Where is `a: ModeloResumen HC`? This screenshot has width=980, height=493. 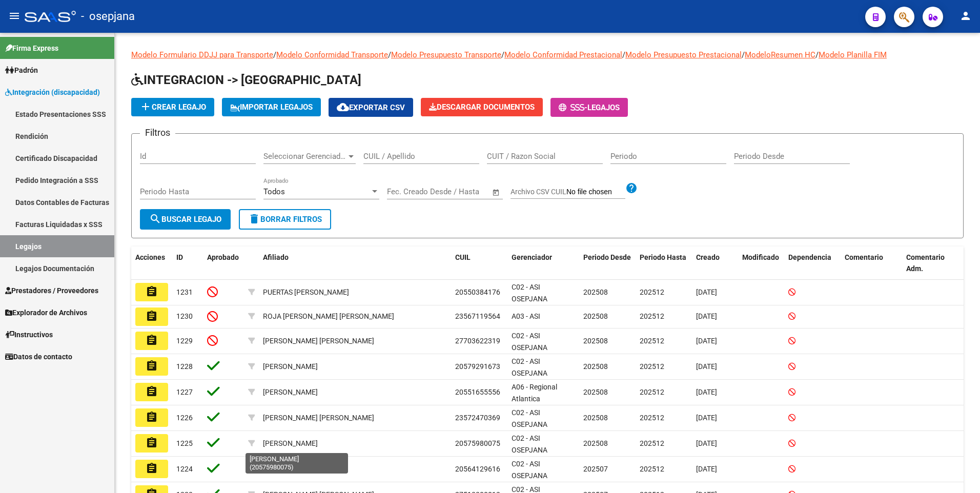
a: ModeloResumen HC is located at coordinates (780, 55).